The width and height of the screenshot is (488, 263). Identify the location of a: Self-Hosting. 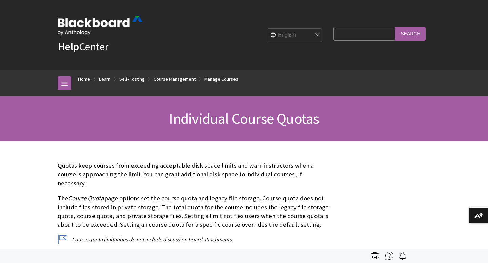
(132, 79).